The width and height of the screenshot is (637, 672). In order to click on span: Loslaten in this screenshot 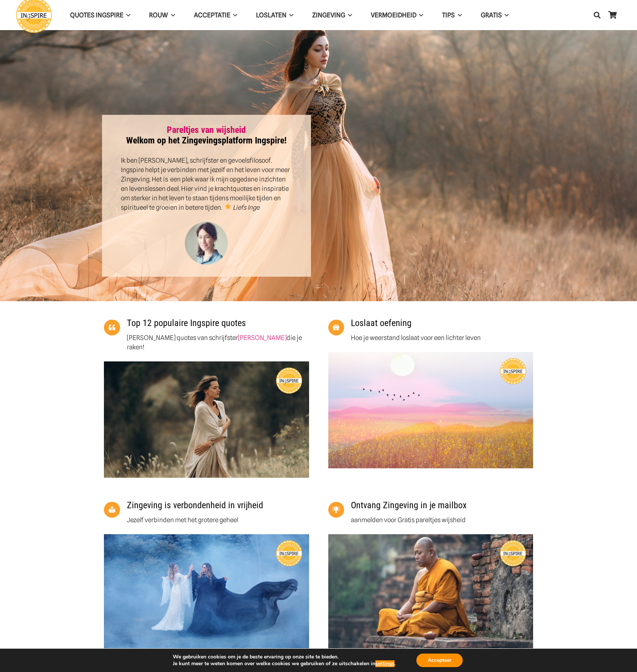, I will do `click(271, 15)`.